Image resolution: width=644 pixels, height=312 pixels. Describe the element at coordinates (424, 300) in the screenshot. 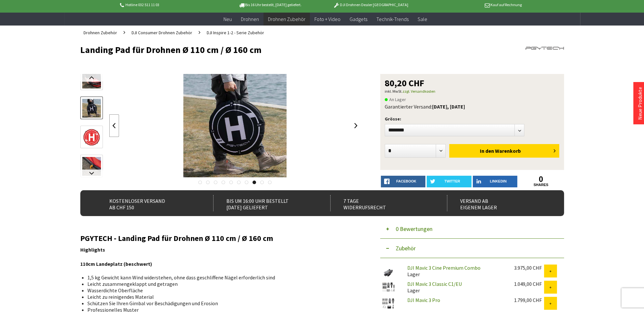

I see `a: DJI Mavic 3 Pro` at that location.